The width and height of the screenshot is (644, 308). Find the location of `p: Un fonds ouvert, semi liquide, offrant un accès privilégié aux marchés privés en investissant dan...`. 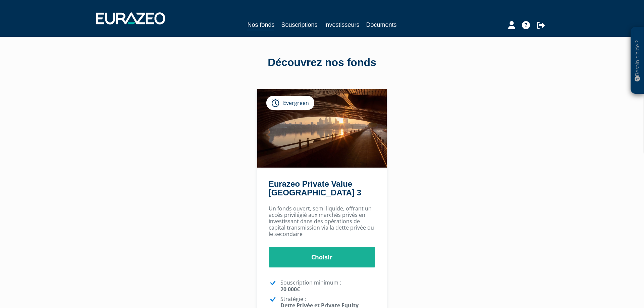

p: Un fonds ouvert, semi liquide, offrant un accès privilégié aux marchés privés en investissant dan... is located at coordinates (322, 221).